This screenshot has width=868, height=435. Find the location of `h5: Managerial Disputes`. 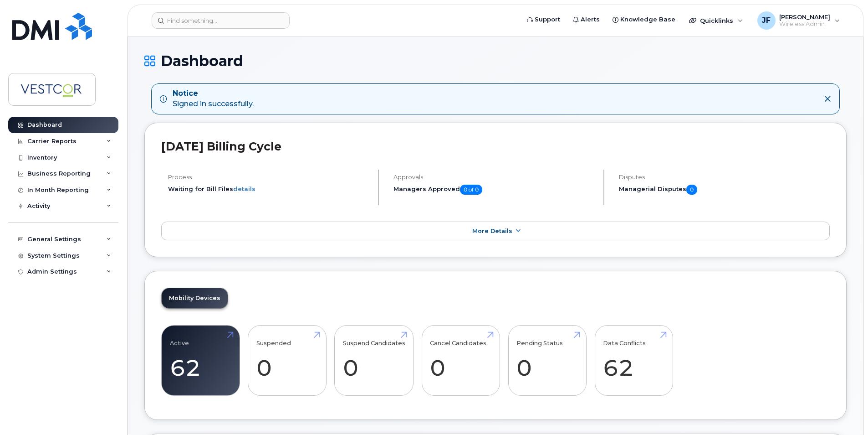

h5: Managerial Disputes is located at coordinates (724, 189).